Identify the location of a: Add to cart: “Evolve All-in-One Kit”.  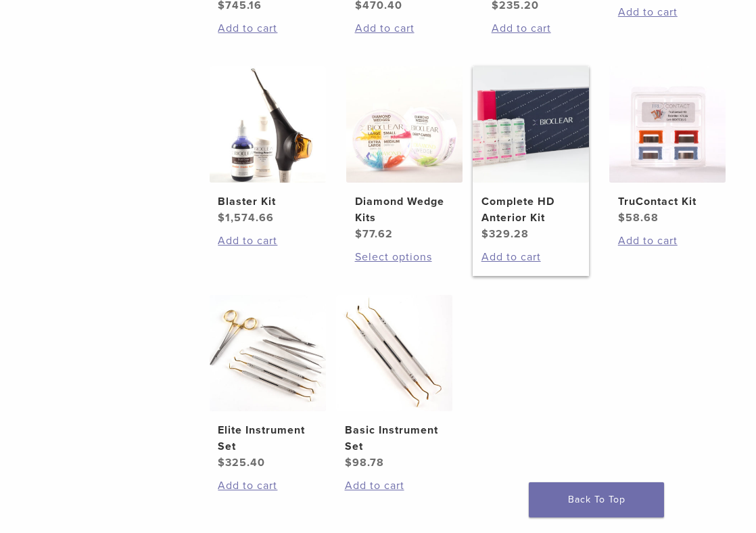
(267, 28).